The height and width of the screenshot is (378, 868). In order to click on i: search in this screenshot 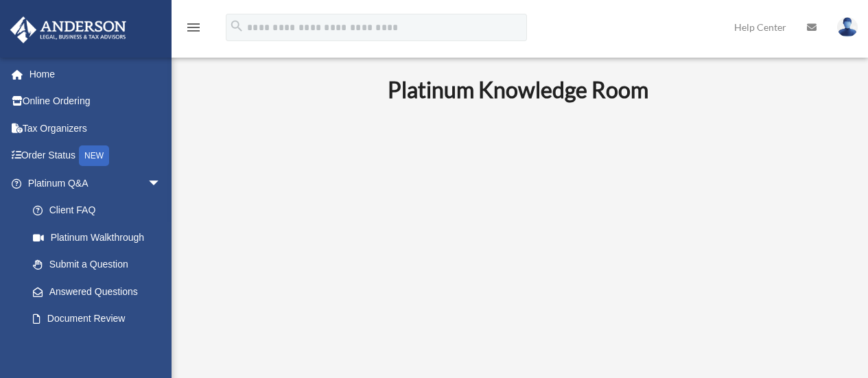, I will do `click(237, 26)`.